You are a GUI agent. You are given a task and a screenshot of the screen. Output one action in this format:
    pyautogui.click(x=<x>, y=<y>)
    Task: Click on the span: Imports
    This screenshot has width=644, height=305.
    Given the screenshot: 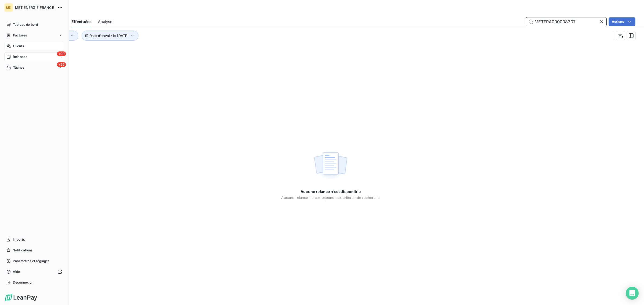 What is the action you would take?
    pyautogui.click(x=19, y=240)
    